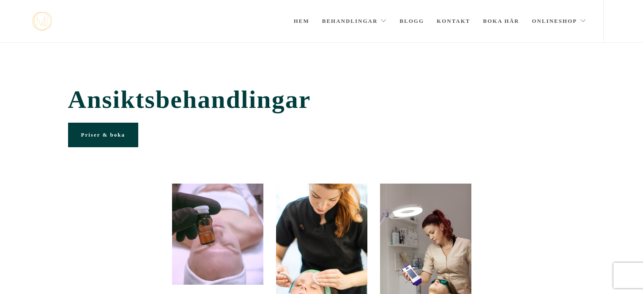  Describe the element at coordinates (103, 135) in the screenshot. I see `a: Priser & boka` at that location.